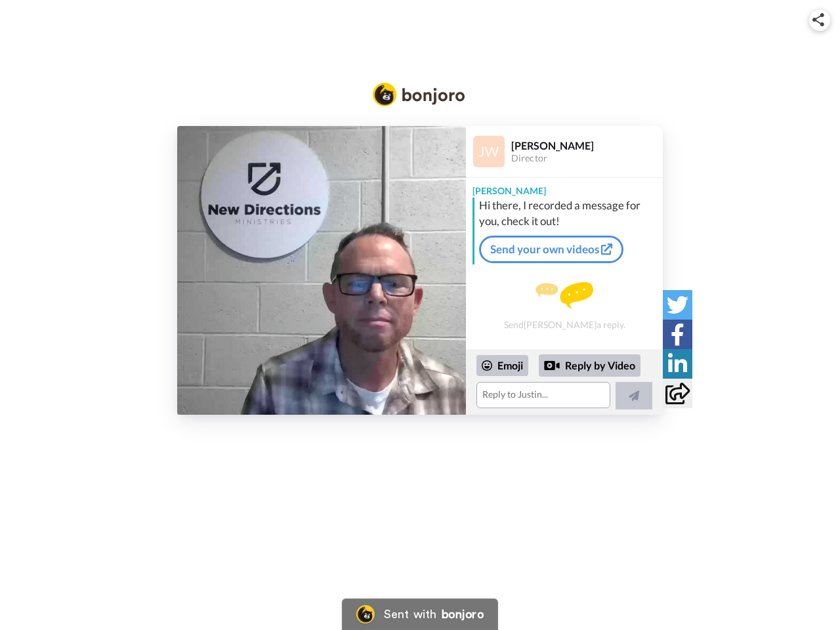 The image size is (840, 630). Describe the element at coordinates (419, 94) in the screenshot. I see `img: Bonjoro Logo` at that location.